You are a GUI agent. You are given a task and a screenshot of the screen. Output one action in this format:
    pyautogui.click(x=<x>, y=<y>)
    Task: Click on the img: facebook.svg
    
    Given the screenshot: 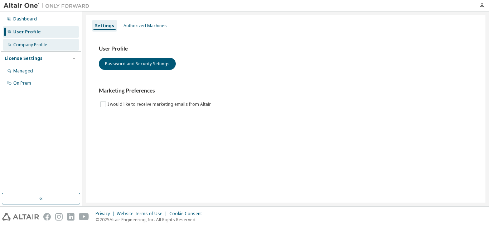 What is the action you would take?
    pyautogui.click(x=47, y=216)
    